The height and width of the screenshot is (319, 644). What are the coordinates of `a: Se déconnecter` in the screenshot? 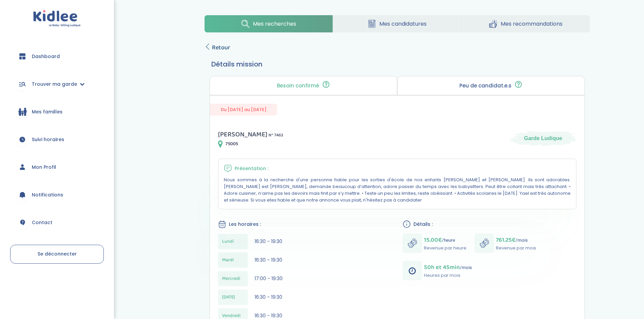 It's located at (57, 255).